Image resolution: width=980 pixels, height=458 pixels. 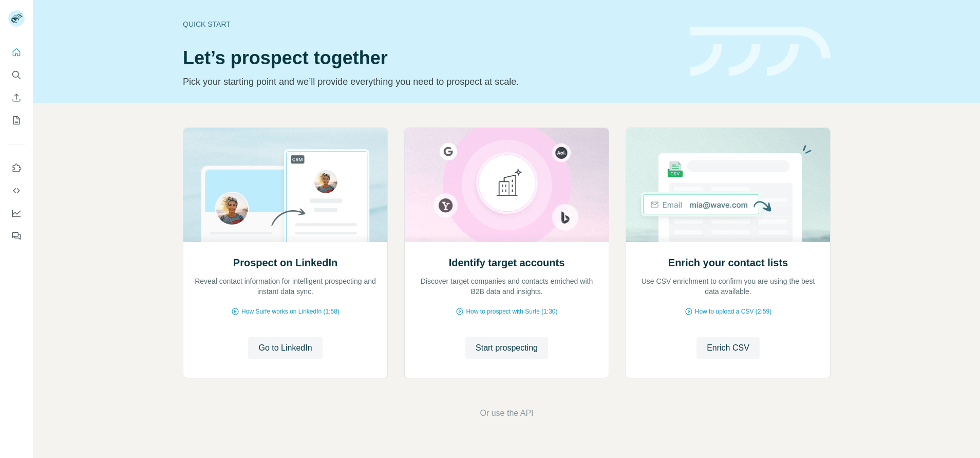 What do you see at coordinates (16, 213) in the screenshot?
I see `button: Dashboard` at bounding box center [16, 213].